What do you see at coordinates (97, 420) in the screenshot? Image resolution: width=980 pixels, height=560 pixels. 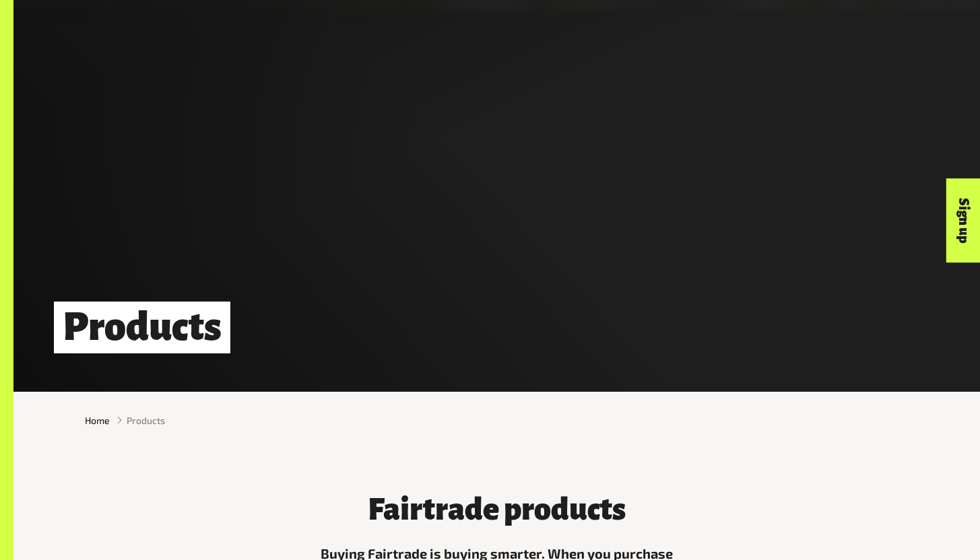 I see `a: Home` at bounding box center [97, 420].